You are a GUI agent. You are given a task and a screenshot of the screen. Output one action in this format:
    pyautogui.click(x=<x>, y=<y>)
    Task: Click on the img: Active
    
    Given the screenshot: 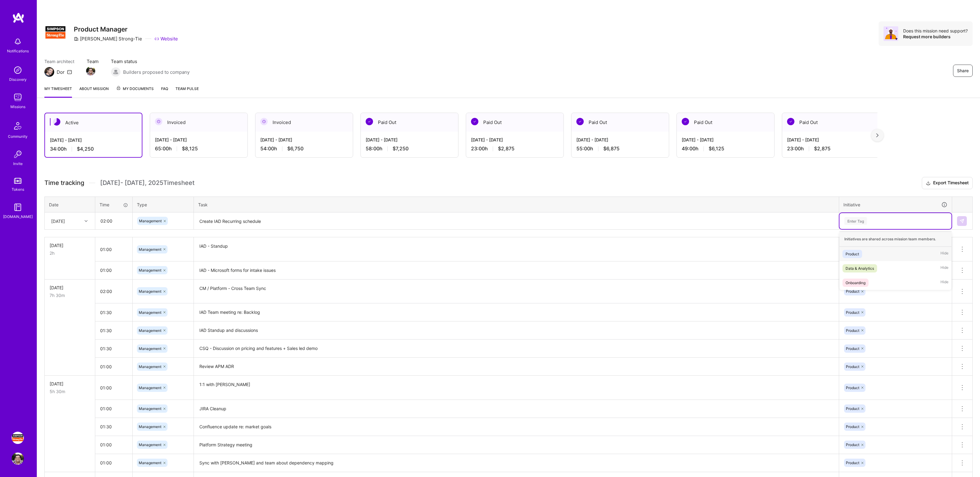 What is the action you would take?
    pyautogui.click(x=56, y=122)
    